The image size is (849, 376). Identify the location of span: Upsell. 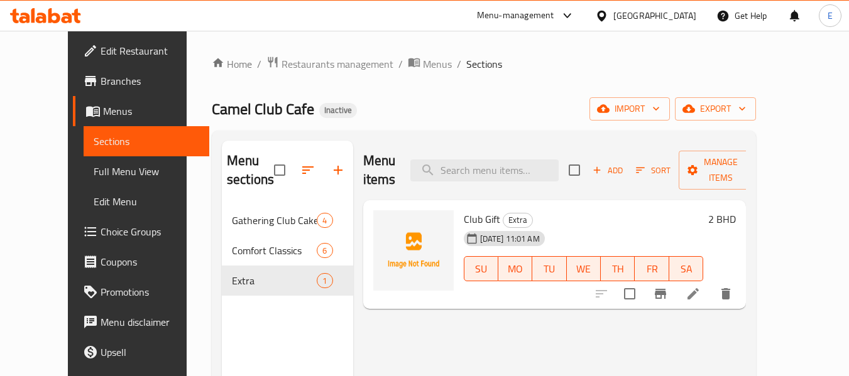
(150, 352).